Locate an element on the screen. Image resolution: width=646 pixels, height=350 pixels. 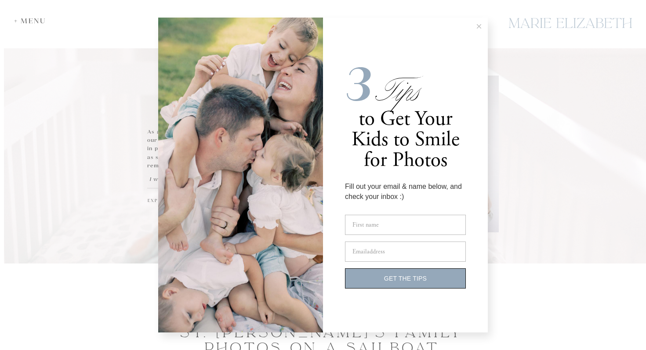
span: Tips is located at coordinates (393, 90).